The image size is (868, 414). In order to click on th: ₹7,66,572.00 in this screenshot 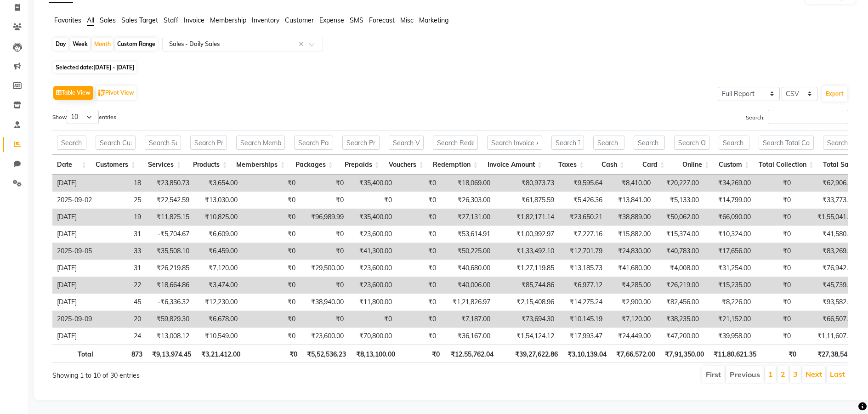, I will do `click(636, 354)`.